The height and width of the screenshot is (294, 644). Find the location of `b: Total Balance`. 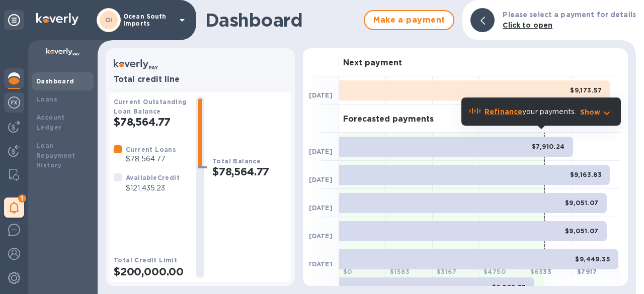

b: Total Balance is located at coordinates (236, 161).